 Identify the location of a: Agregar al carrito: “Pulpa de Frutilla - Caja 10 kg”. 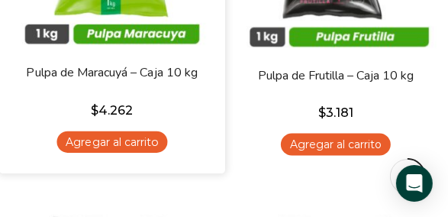
(336, 144).